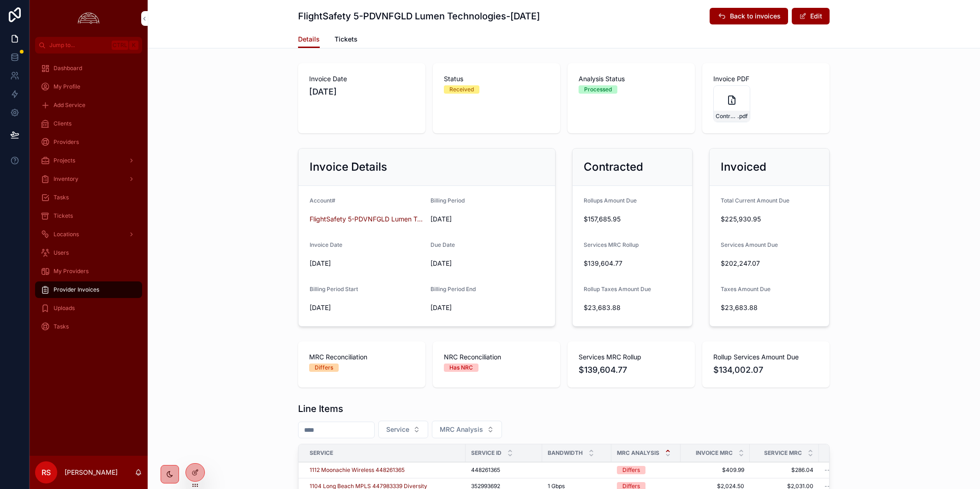 This screenshot has height=489, width=980. What do you see at coordinates (69, 105) in the screenshot?
I see `span: Add Service` at bounding box center [69, 105].